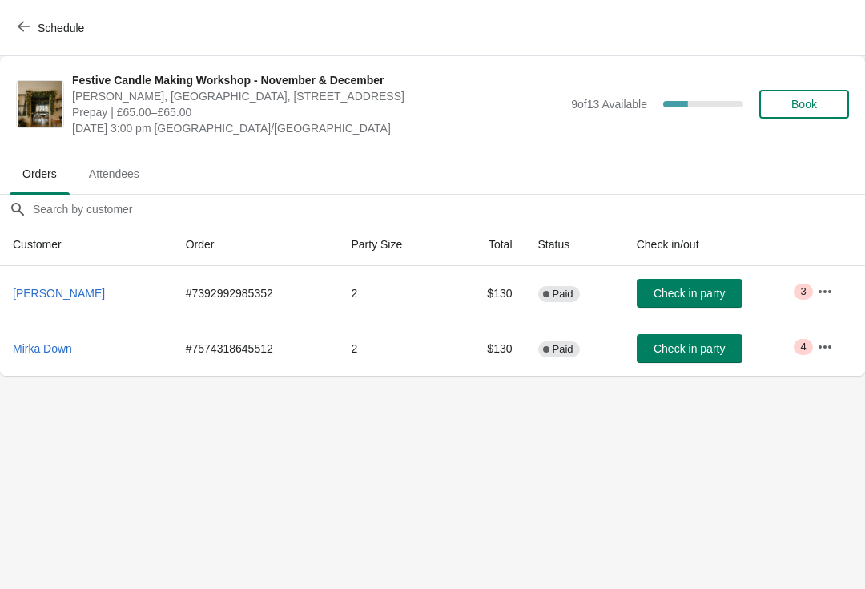  Describe the element at coordinates (714, 244) in the screenshot. I see `th: Check in/out` at that location.